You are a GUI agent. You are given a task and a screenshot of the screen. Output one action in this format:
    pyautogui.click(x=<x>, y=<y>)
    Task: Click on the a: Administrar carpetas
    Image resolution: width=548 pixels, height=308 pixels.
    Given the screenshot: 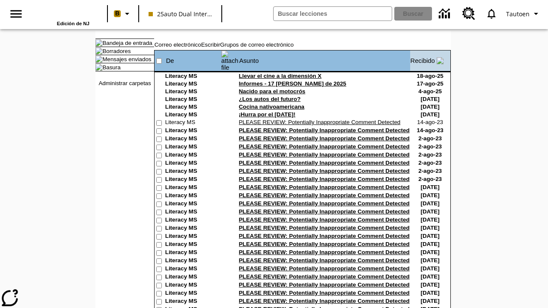 What is the action you would take?
    pyautogui.click(x=124, y=83)
    